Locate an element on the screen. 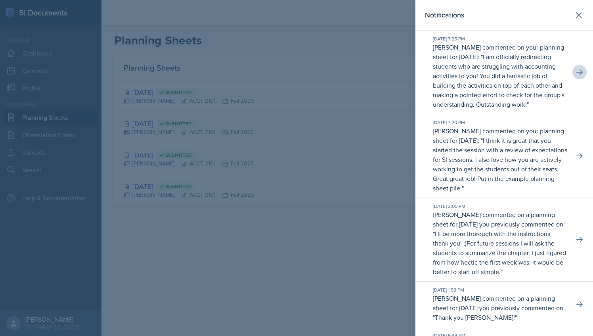 The height and width of the screenshot is (336, 593). h2: Notifications is located at coordinates (444, 15).